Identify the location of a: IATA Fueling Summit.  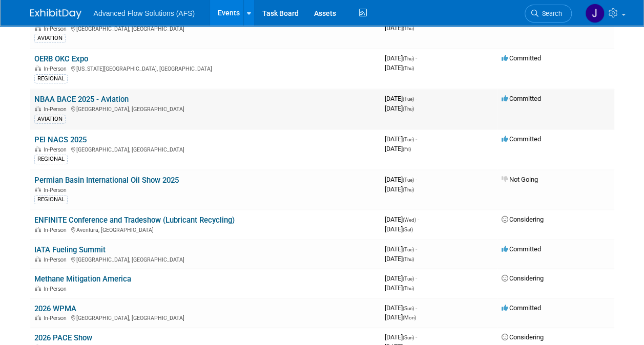
(70, 250).